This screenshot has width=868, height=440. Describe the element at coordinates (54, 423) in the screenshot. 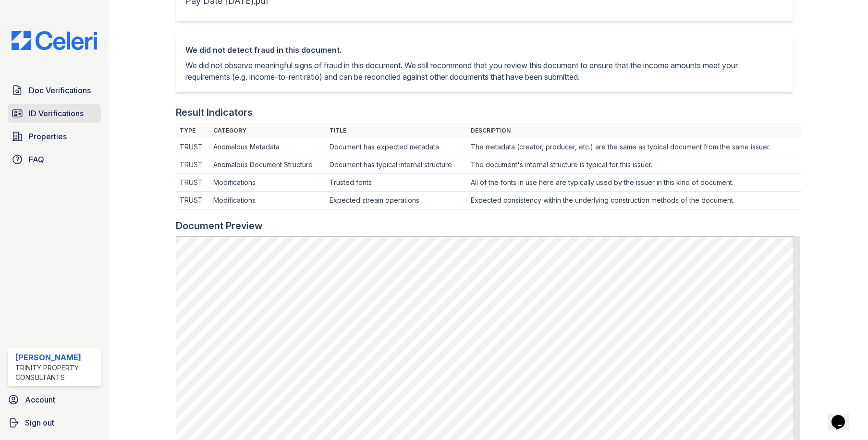

I see `a: Sign out` at that location.